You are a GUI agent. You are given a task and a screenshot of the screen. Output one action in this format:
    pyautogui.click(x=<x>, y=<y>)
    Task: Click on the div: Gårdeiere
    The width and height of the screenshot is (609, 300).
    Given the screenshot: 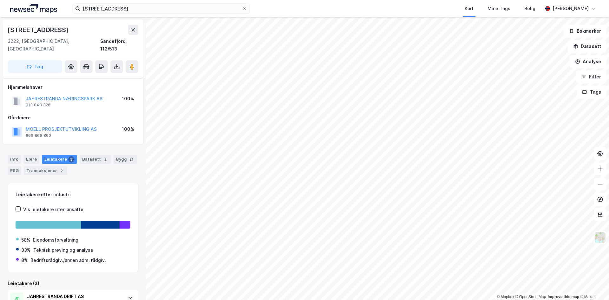 What is the action you would take?
    pyautogui.click(x=73, y=118)
    